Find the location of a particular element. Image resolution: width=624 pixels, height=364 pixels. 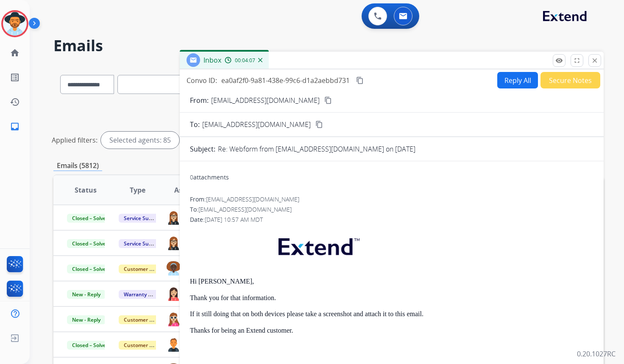

img: avatar is located at coordinates (15, 24).